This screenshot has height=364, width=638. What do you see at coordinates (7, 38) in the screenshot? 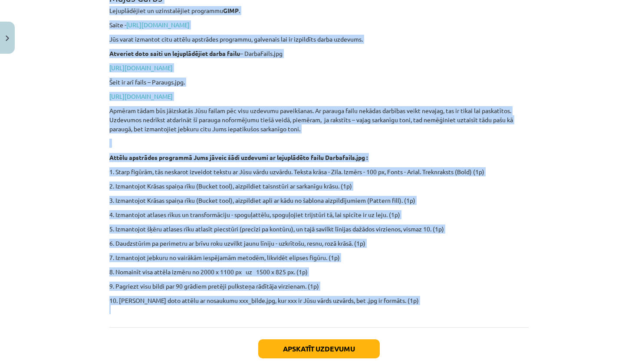
I see `img: icon-close-lesson-0947bae3869378f0d4975bcd49f059093ad1ed9edebbc8119c70593378902aed.svg` at bounding box center [7, 38].